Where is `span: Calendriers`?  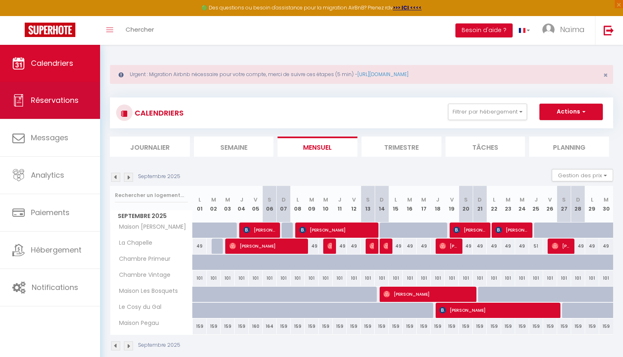
span: Calendriers is located at coordinates (52, 63).